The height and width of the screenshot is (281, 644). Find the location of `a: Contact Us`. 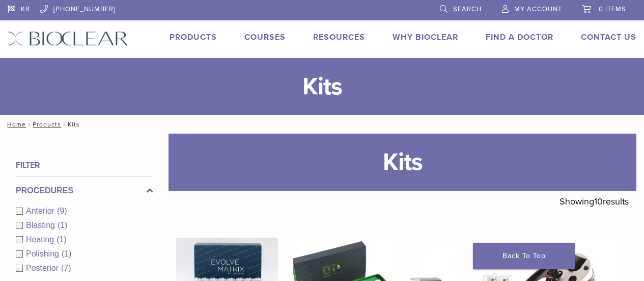

a: Contact Us is located at coordinates (608, 37).